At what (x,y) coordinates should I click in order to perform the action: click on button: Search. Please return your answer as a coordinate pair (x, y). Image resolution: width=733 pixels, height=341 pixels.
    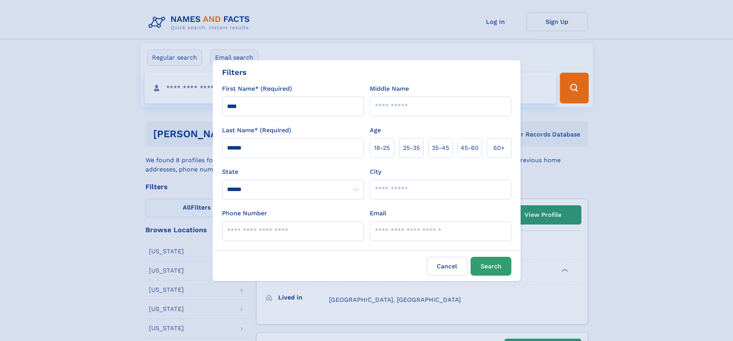
    Looking at the image, I should click on (491, 266).